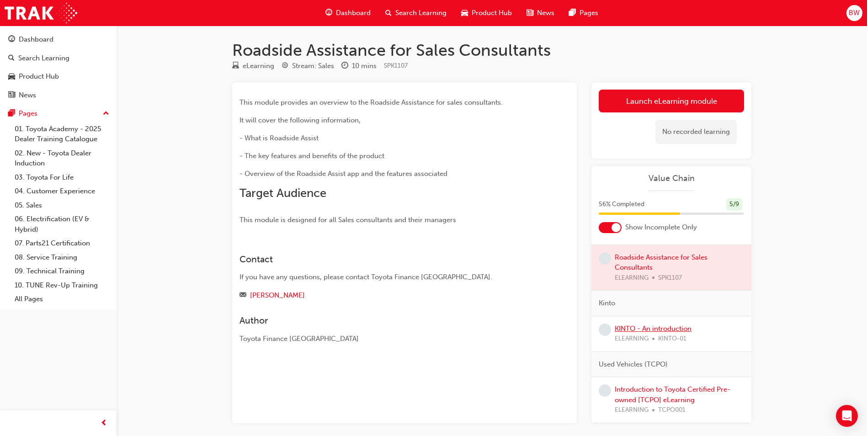 This screenshot has width=867, height=436. I want to click on div: Email, so click(388, 295).